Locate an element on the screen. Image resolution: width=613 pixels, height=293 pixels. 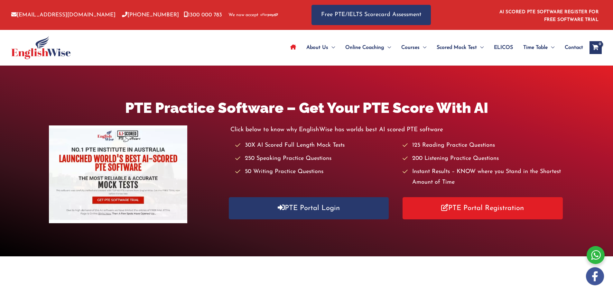
img: pte-institute-main is located at coordinates (118, 174).